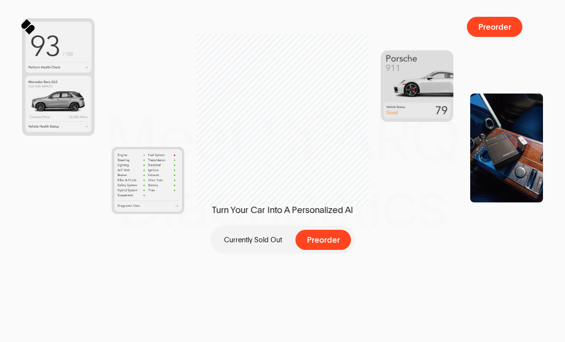 Image resolution: width=565 pixels, height=342 pixels. What do you see at coordinates (323, 240) in the screenshot?
I see `button: Preorder` at bounding box center [323, 240].